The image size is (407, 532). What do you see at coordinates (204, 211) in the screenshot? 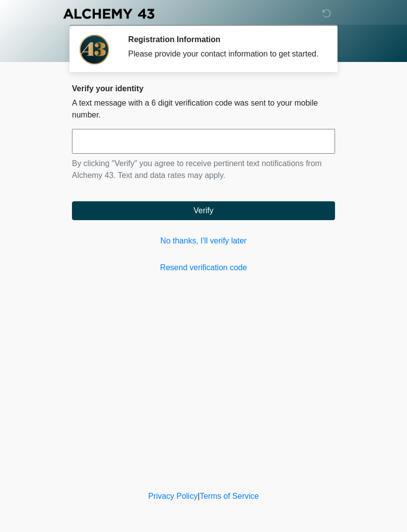
I see `button: Verify` at bounding box center [204, 211].